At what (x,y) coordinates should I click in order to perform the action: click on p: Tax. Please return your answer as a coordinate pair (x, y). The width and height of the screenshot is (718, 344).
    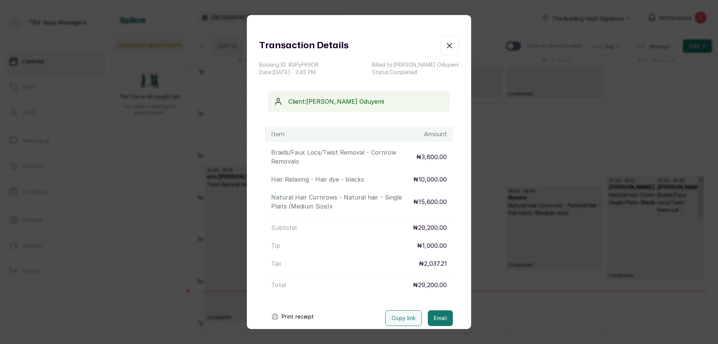
    Looking at the image, I should click on (276, 263).